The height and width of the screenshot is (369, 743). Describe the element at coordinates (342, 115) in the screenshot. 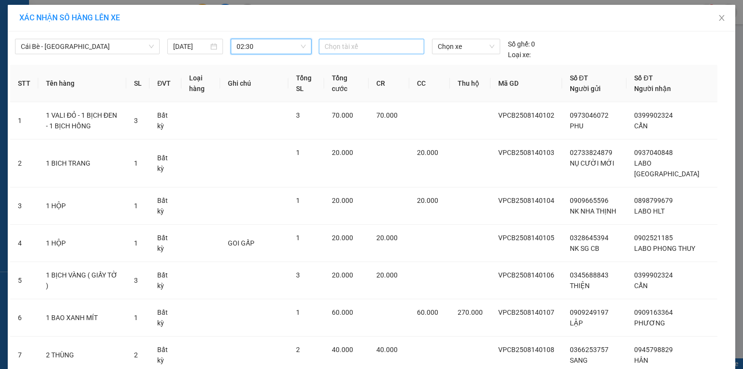

I see `span: 70.000` at that location.